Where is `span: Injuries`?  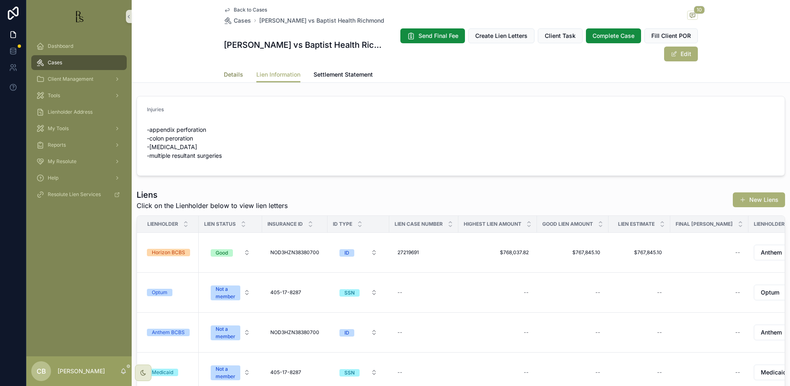
span: Injuries is located at coordinates (155, 109).